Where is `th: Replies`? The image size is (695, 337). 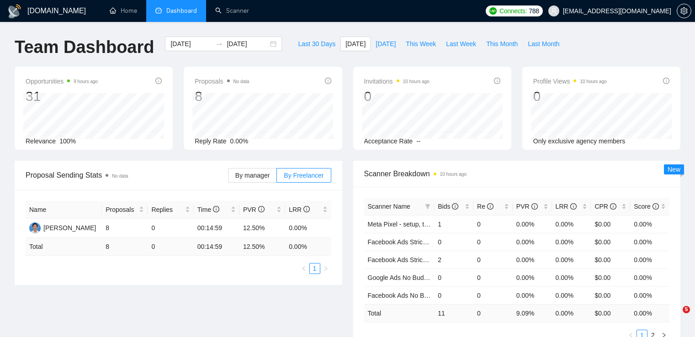 th: Replies is located at coordinates (170, 210).